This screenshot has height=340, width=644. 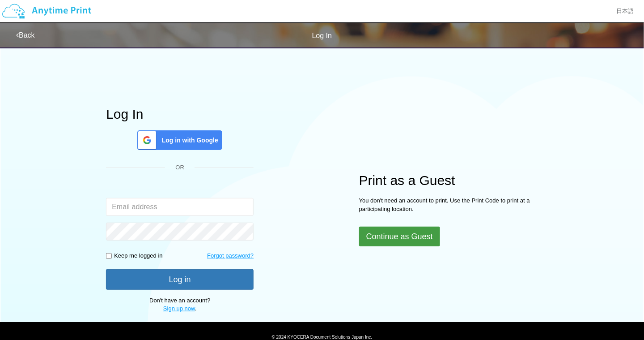 What do you see at coordinates (449, 180) in the screenshot?
I see `h1: Print as a Guest` at bounding box center [449, 180].